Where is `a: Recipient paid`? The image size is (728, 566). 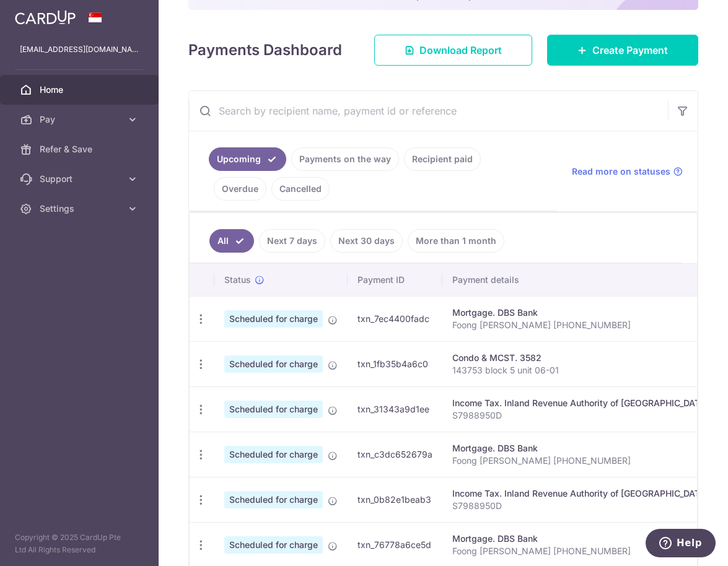 a: Recipient paid is located at coordinates (443, 160).